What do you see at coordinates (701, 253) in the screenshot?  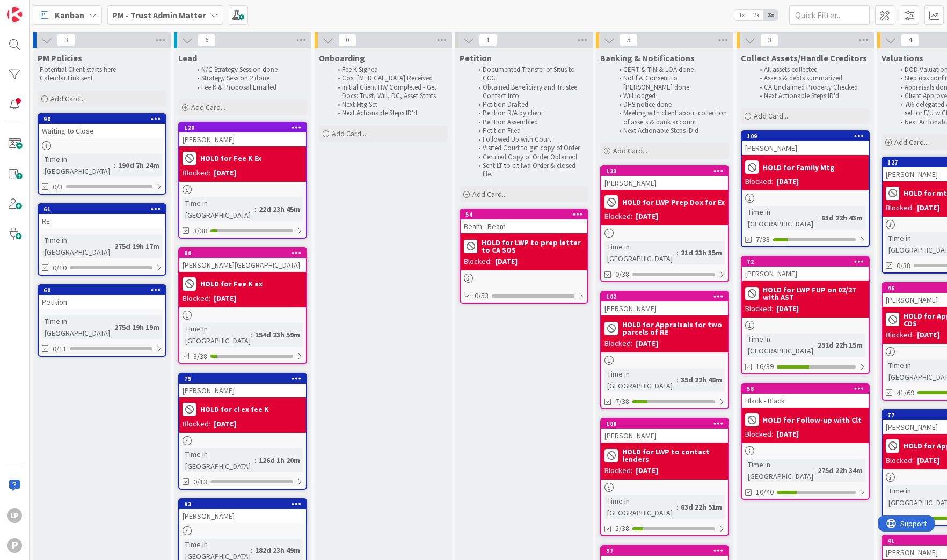 I see `div: 21d 23h 35m` at bounding box center [701, 253].